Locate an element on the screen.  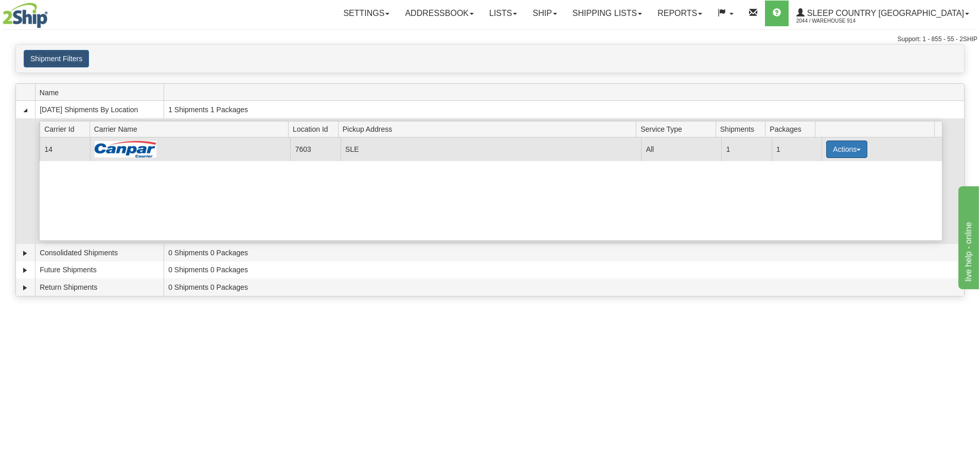
div: Support: 1 - 855 - 55 - 2SHIP is located at coordinates (490, 39).